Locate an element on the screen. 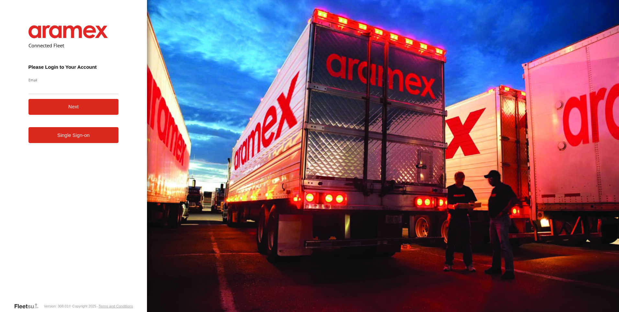 This screenshot has height=312, width=619. button: Next is located at coordinates (74, 107).